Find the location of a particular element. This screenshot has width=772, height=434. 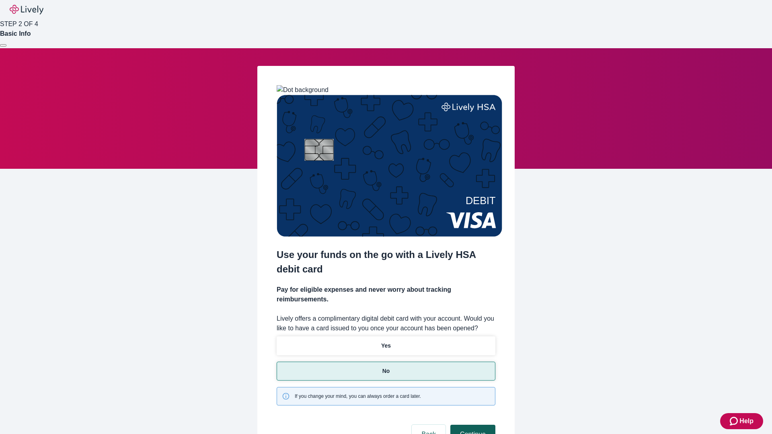

span: If you change your mind, you can always order a card later. is located at coordinates (358, 396).